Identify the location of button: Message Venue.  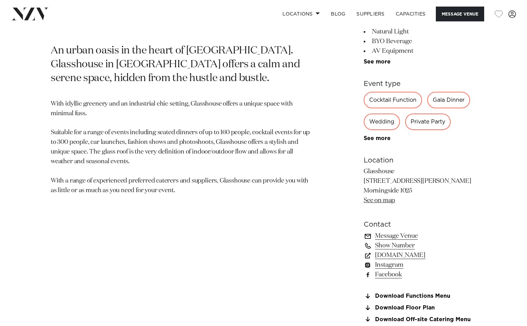
(460, 14).